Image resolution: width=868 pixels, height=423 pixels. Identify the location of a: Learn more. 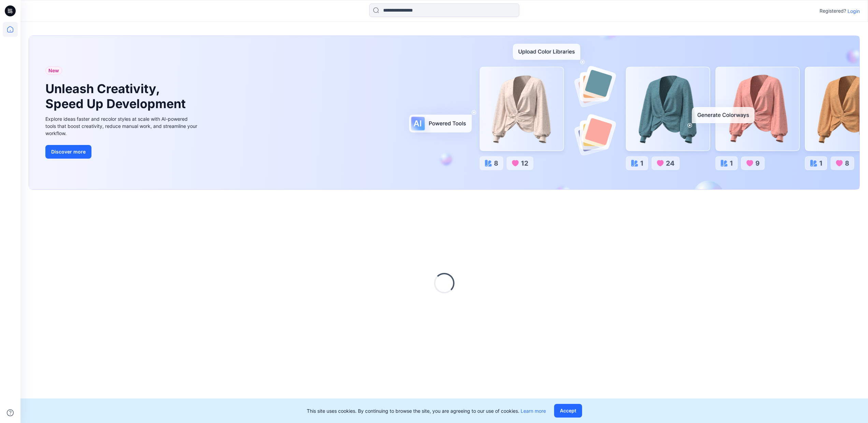
(533, 411).